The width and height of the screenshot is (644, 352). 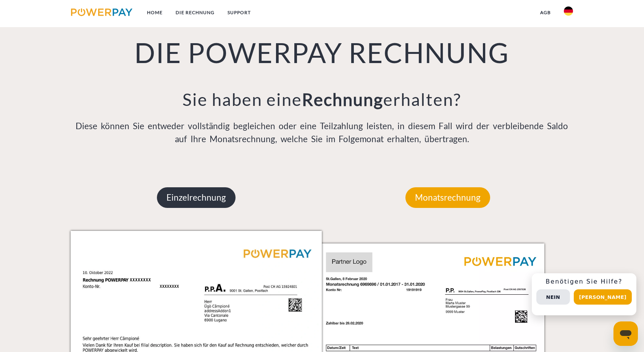 What do you see at coordinates (239, 13) in the screenshot?
I see `a: SUPPORT` at bounding box center [239, 13].